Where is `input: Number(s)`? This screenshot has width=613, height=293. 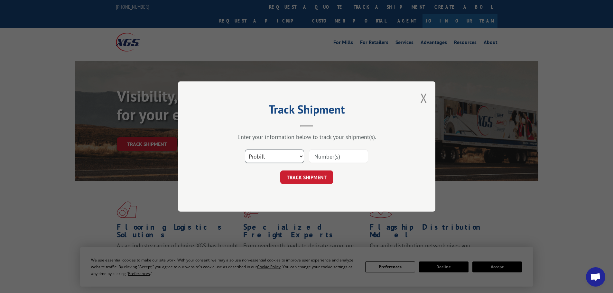
input: Number(s) is located at coordinates (339, 156).